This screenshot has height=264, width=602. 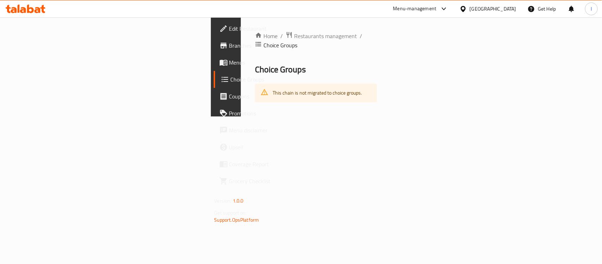 What do you see at coordinates (267, 113) in the screenshot?
I see `span: Promotions` at bounding box center [267, 113].